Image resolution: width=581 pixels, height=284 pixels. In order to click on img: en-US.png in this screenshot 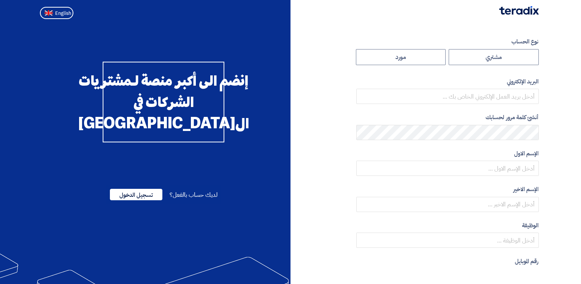, I will do `click(49, 13)`.